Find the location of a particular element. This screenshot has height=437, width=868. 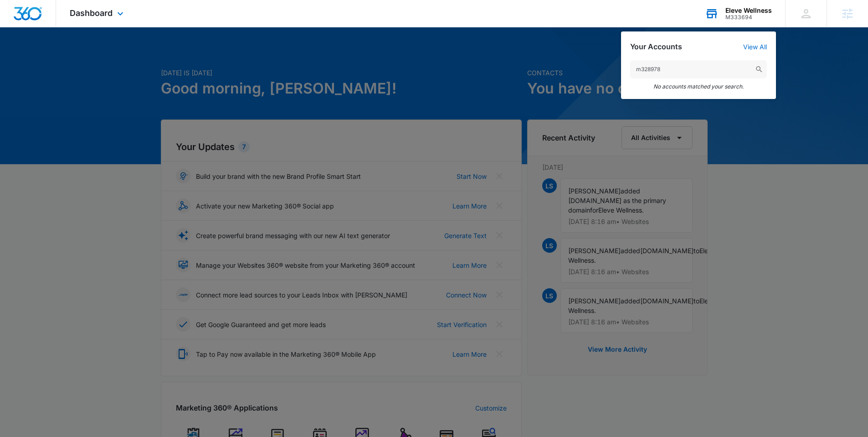

div: account name is located at coordinates (749, 11).